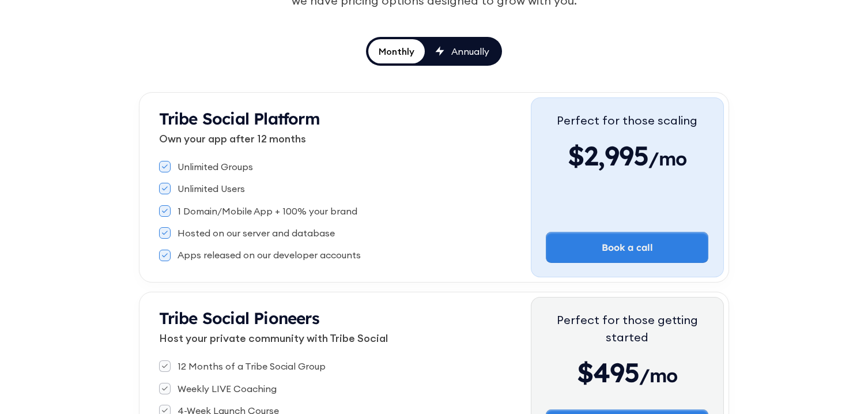 Image resolution: width=868 pixels, height=414 pixels. What do you see at coordinates (345, 138) in the screenshot?
I see `p: Own your app after 12 months` at bounding box center [345, 138].